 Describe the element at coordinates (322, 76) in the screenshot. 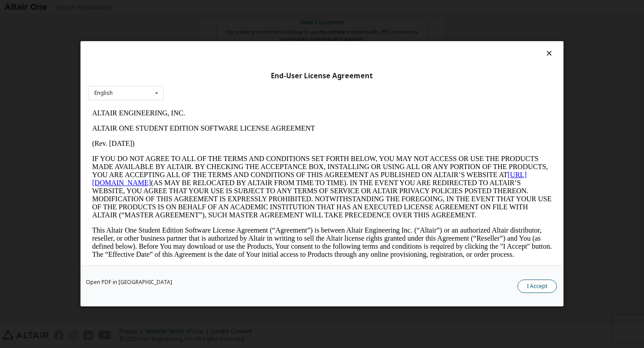

I see `div: End-User License Agreement` at that location.